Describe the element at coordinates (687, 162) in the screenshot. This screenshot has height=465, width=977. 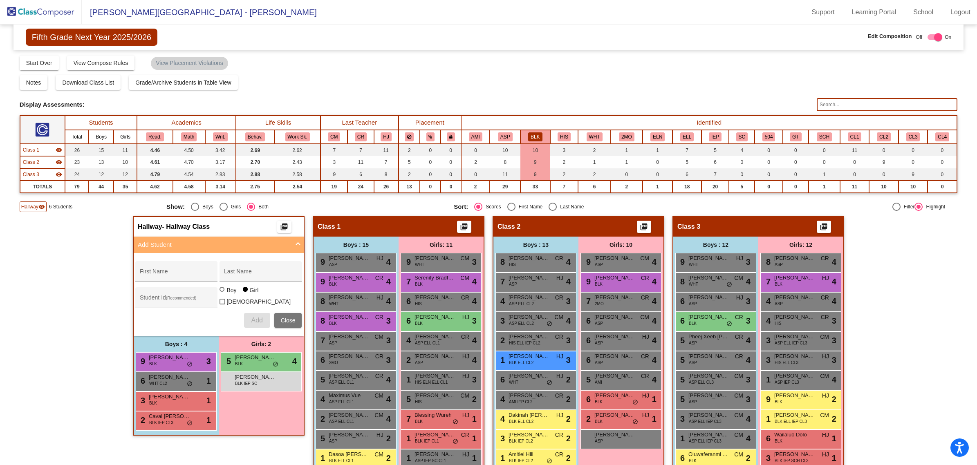
I see `td: 5` at that location.